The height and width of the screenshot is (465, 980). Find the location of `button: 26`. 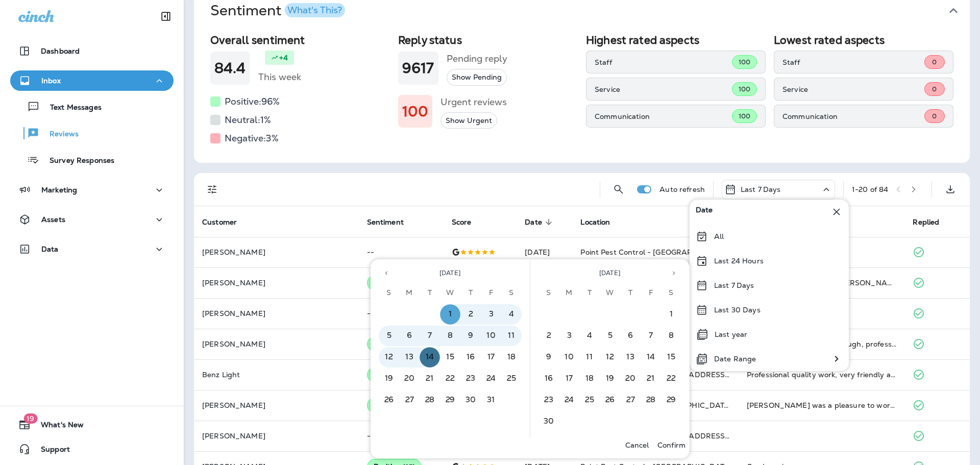

button: 26 is located at coordinates (389, 400).